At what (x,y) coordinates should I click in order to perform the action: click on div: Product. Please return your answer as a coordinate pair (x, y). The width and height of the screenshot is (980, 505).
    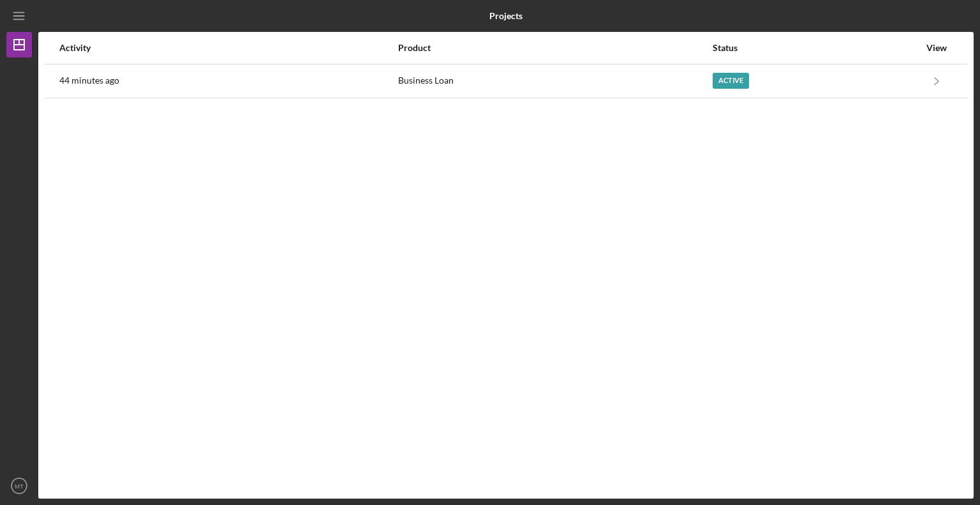
    Looking at the image, I should click on (555, 48).